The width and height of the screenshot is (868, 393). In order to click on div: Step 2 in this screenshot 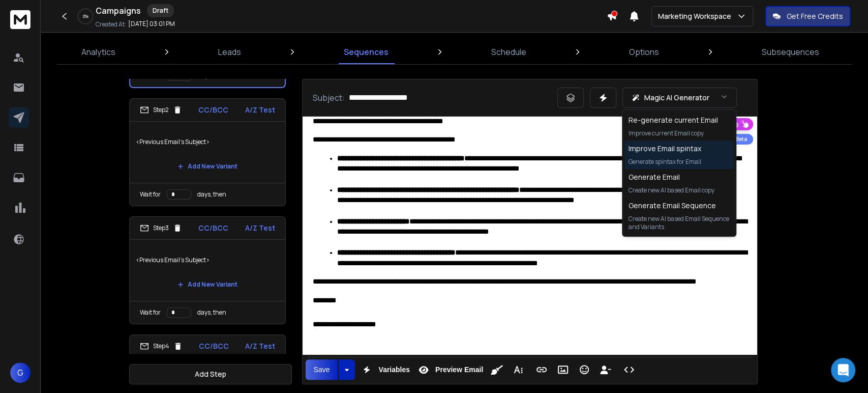, I will do `click(161, 110)`.